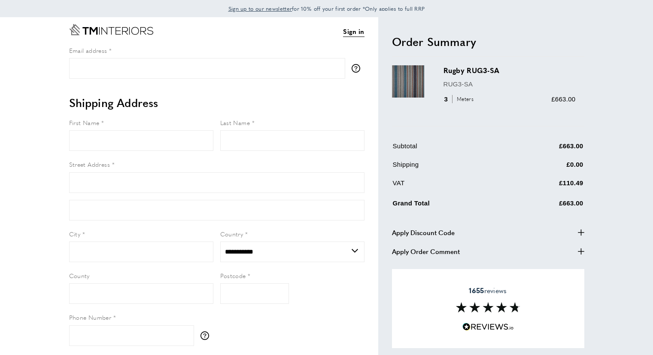  I want to click on a: Go to Home page, so click(111, 30).